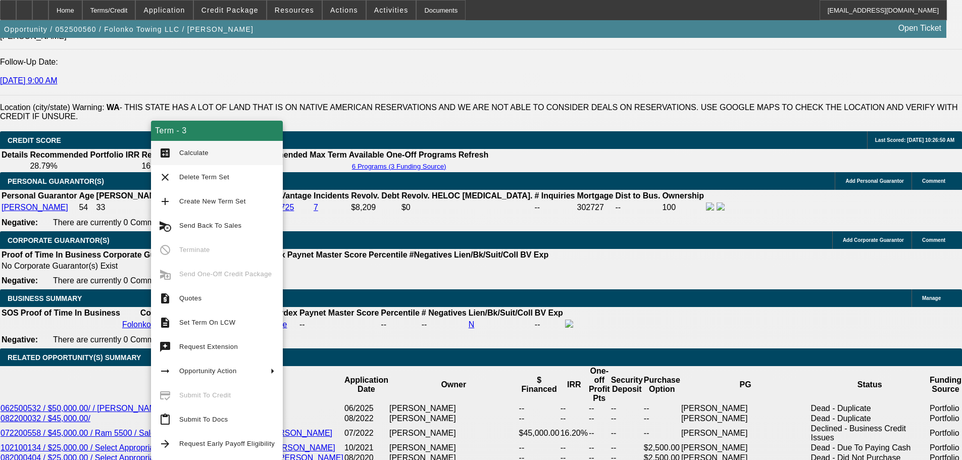 This screenshot has height=460, width=962. What do you see at coordinates (298, 166) in the screenshot?
I see `td: 25` at bounding box center [298, 166].